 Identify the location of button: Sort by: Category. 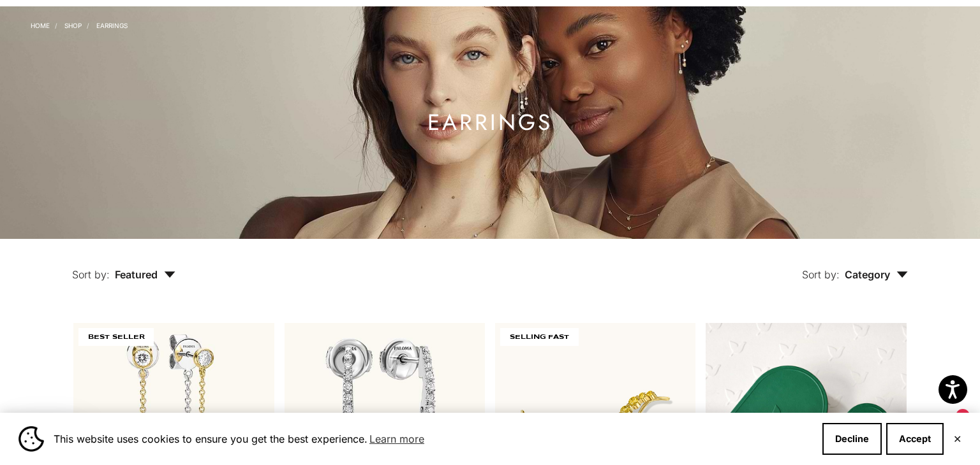
(855, 266).